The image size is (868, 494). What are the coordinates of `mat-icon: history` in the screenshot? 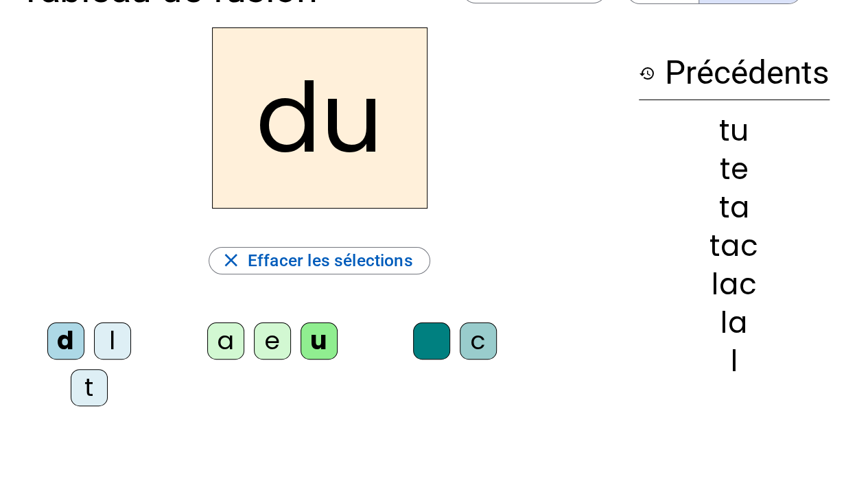 It's located at (647, 73).